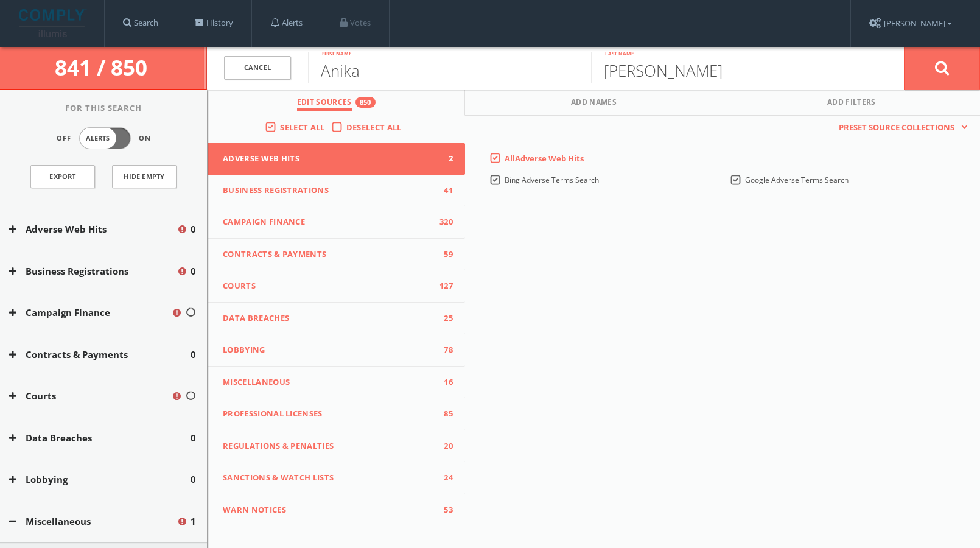 This screenshot has width=980, height=548. I want to click on span: For This Search, so click(104, 108).